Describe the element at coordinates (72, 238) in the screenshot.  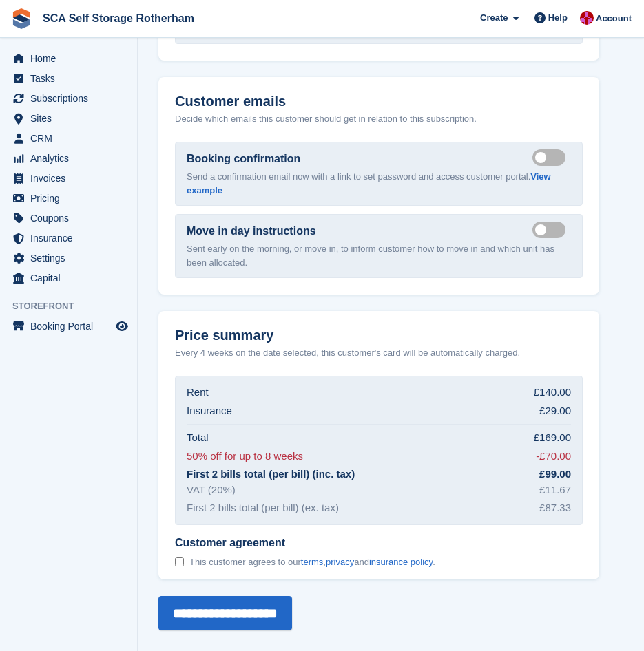
I see `span: Insurance` at that location.